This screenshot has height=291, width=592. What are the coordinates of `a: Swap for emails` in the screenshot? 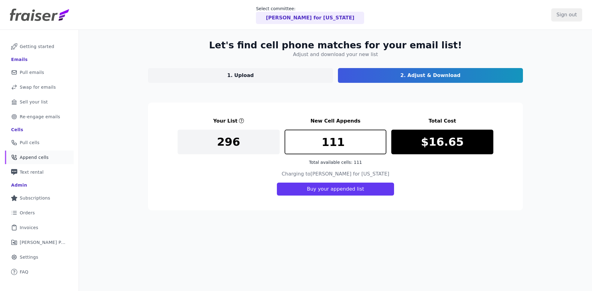 It's located at (39, 87).